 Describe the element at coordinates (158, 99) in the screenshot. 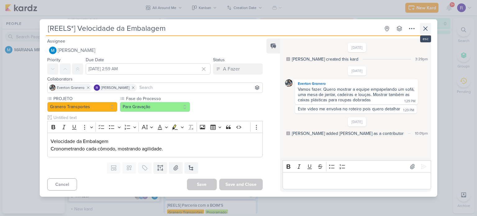

I see `label: Fase do Processo` at that location.